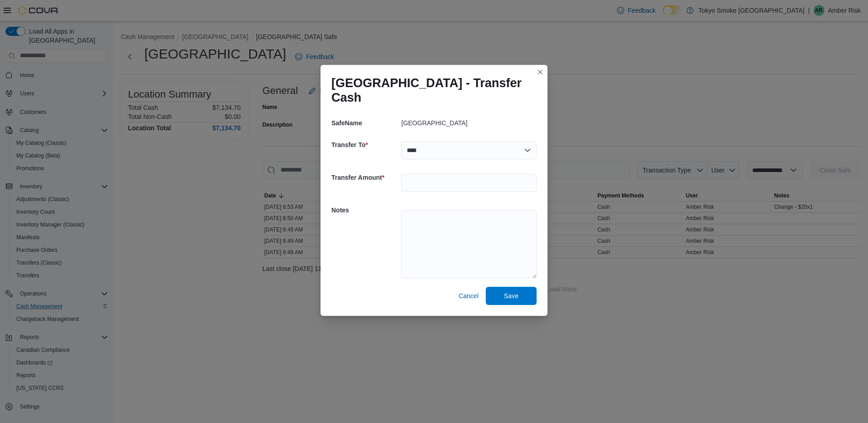 The width and height of the screenshot is (868, 423). What do you see at coordinates (366, 145) in the screenshot?
I see `h5: Transfer To` at bounding box center [366, 145].